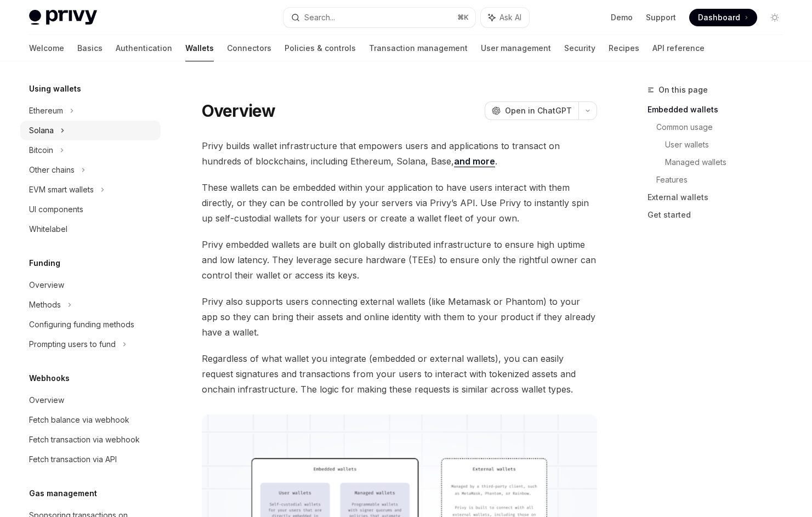  Describe the element at coordinates (249, 49) in the screenshot. I see `a: Connectors` at that location.